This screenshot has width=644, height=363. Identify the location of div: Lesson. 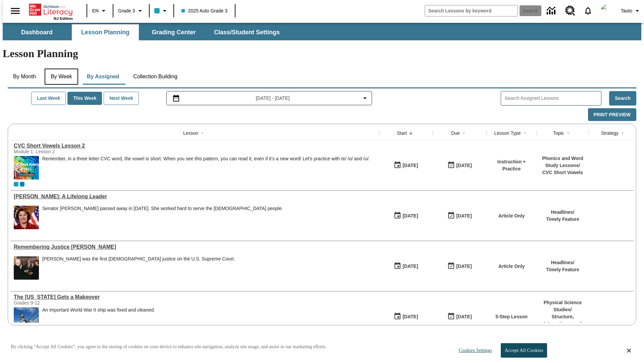
(191, 133).